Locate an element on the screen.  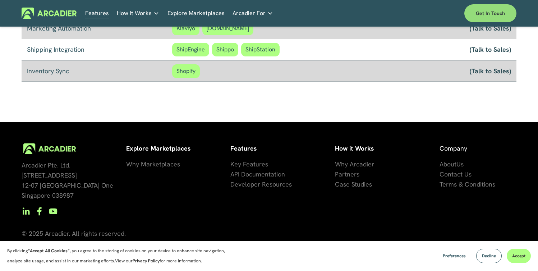
span: ShipEngine is located at coordinates (190, 50).